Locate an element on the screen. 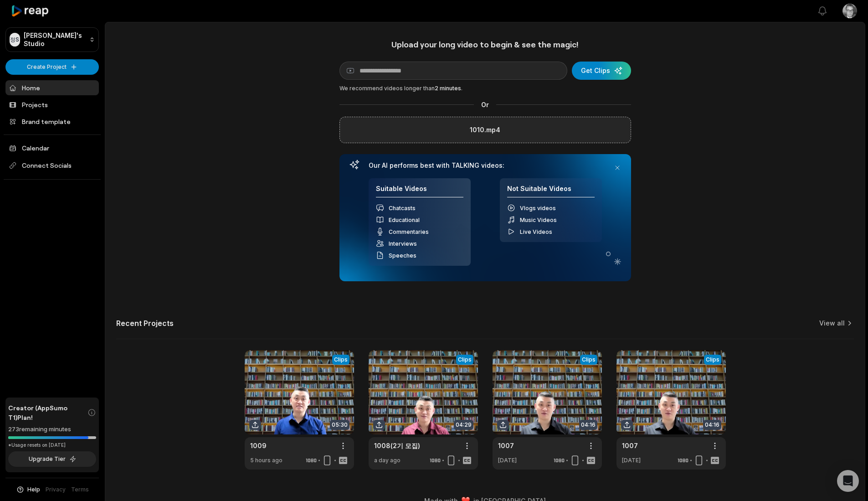  a: Terms is located at coordinates (80, 489).